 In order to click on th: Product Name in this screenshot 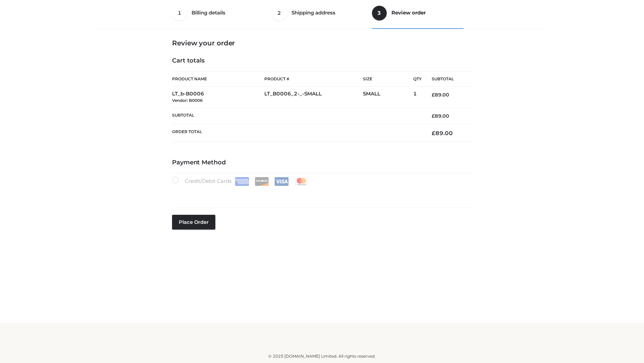, I will do `click(218, 79)`.